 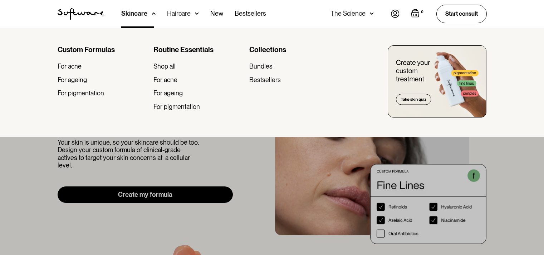 What do you see at coordinates (164, 66) in the screenshot?
I see `div: Shop all` at bounding box center [164, 66].